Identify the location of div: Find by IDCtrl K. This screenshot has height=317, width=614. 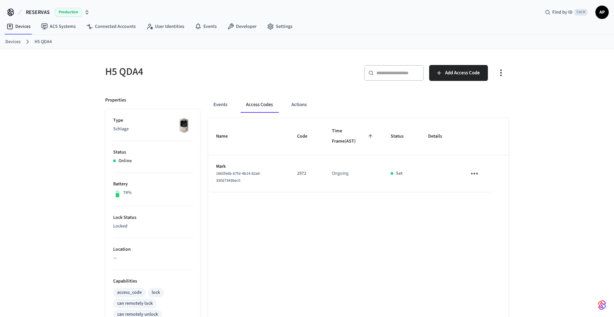
(566, 12).